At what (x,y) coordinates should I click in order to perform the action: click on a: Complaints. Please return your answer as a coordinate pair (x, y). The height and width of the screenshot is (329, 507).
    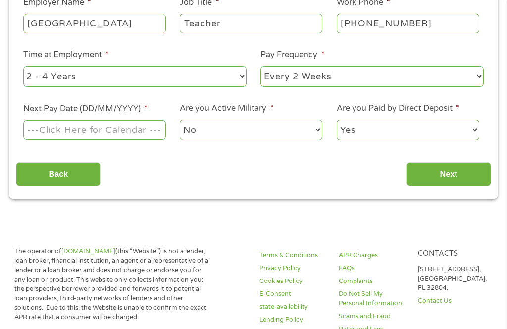
    Looking at the image, I should click on (373, 281).